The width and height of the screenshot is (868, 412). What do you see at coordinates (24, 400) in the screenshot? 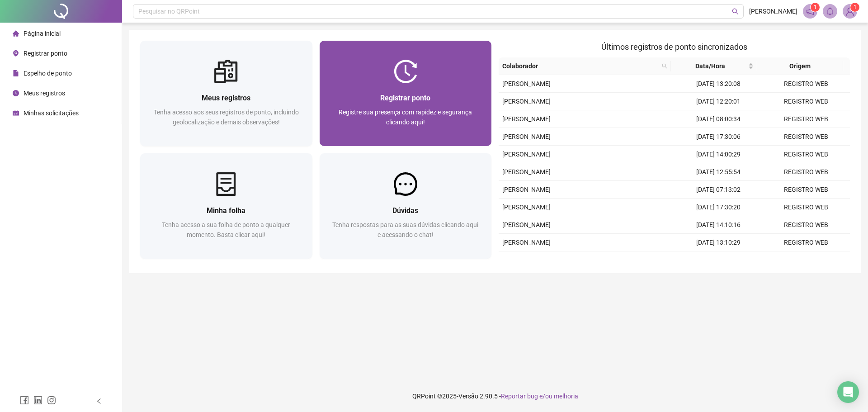
I see `span: facebook` at bounding box center [24, 400].